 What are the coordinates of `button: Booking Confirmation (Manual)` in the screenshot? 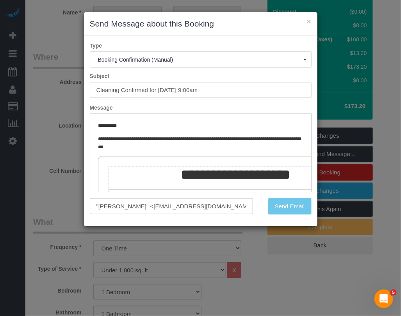 It's located at (200, 59).